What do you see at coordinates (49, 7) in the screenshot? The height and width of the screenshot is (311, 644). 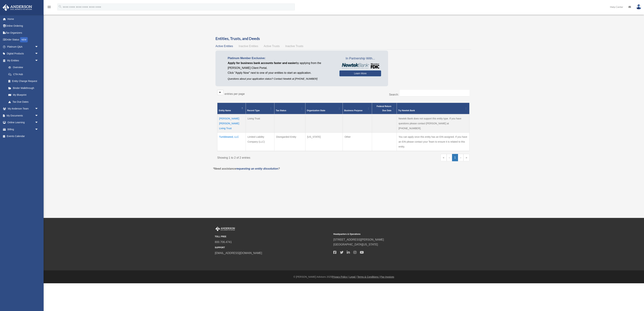 I see `a: menu` at bounding box center [49, 7].